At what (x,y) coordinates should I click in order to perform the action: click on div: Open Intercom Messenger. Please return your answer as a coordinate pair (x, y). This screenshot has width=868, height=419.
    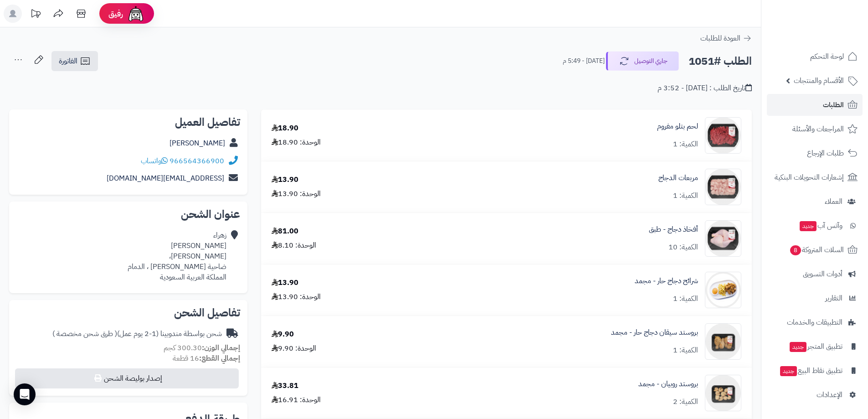
    Looking at the image, I should click on (25, 394).